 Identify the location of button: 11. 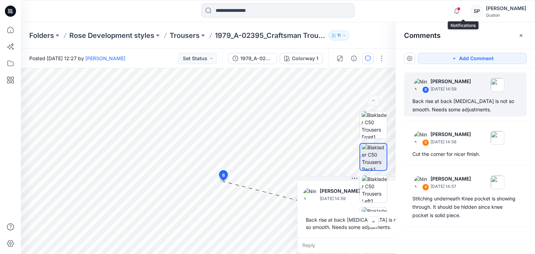
(339, 36).